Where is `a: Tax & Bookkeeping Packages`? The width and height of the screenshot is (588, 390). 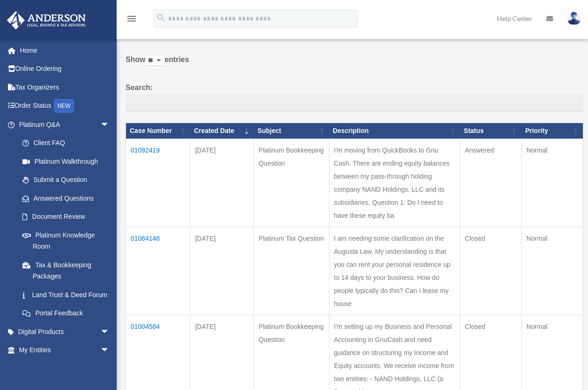 a: Tax & Bookkeeping Packages is located at coordinates (66, 270).